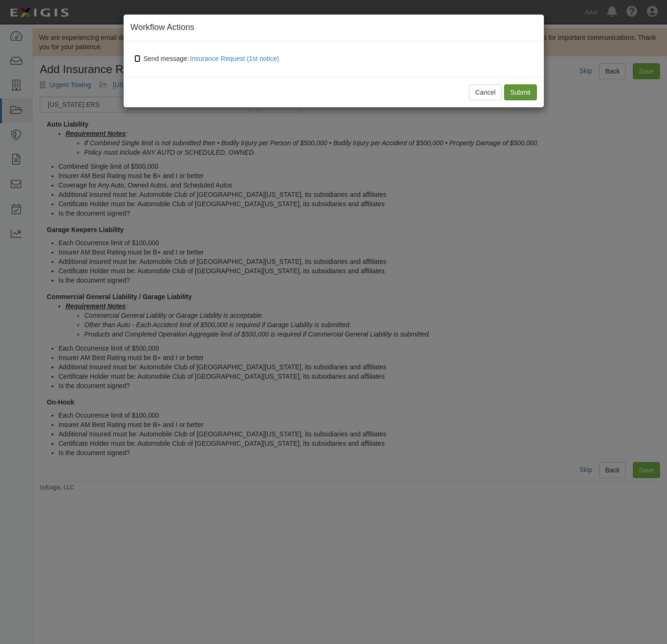 The image size is (667, 644). What do you see at coordinates (521, 92) in the screenshot?
I see `input: Submit` at bounding box center [521, 92].